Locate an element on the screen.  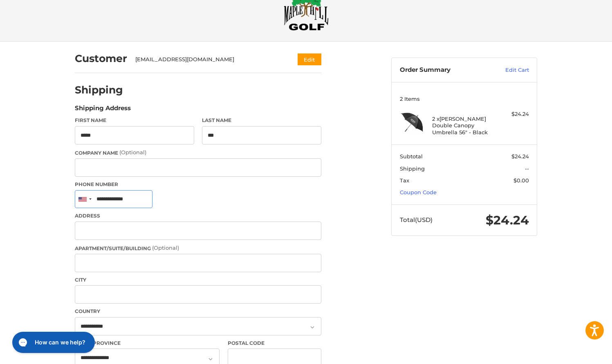
label: State/Province is located at coordinates (147, 344).